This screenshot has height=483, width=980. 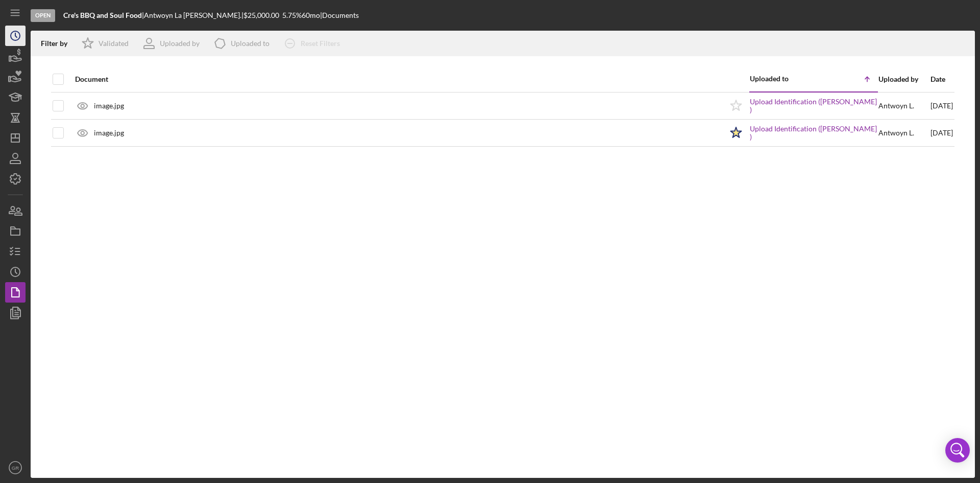 I want to click on div: Date, so click(x=942, y=79).